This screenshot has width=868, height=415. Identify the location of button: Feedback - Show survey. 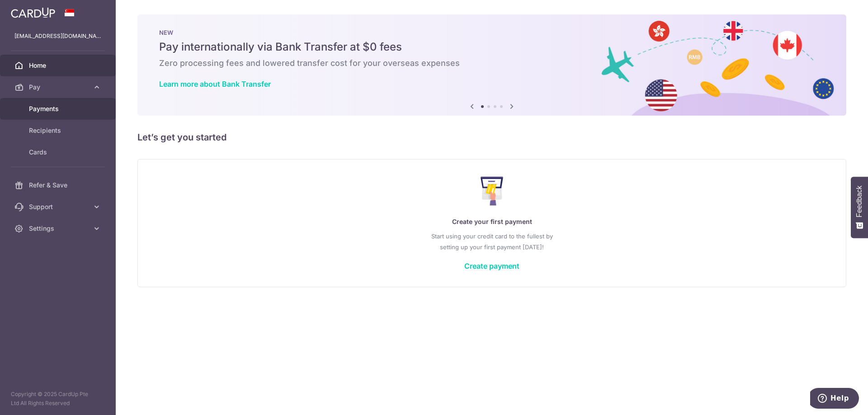
(860, 208).